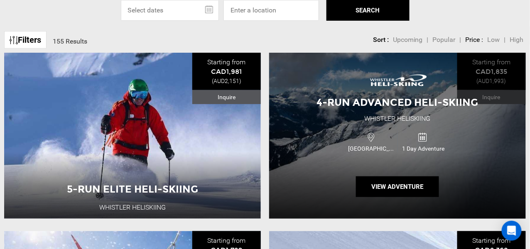  Describe the element at coordinates (444, 39) in the screenshot. I see `span: Popular` at that location.